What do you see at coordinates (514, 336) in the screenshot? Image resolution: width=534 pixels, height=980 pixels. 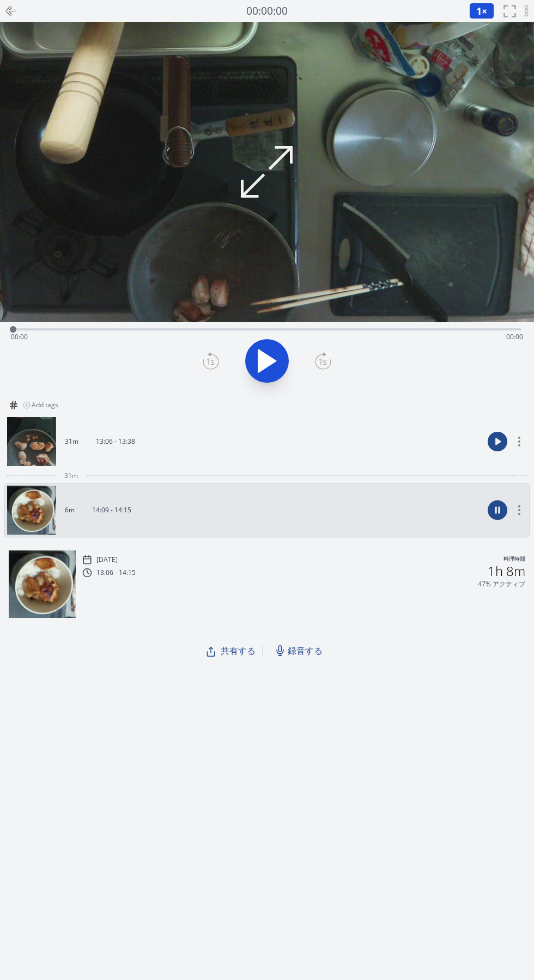 I see `span: 00:00` at bounding box center [514, 336].